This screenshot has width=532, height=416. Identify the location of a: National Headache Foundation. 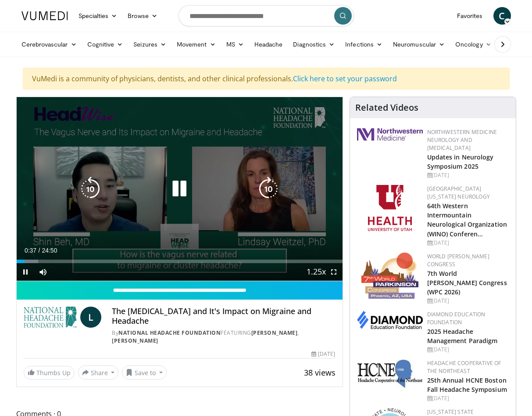
(170, 332).